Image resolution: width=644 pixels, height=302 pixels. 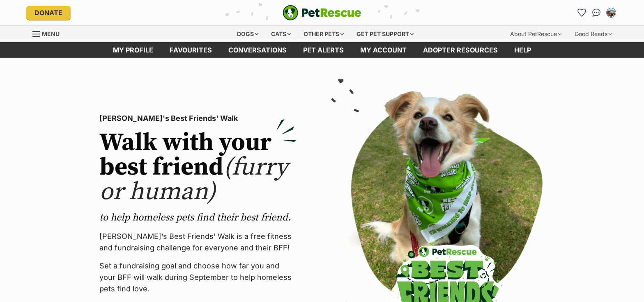 What do you see at coordinates (383, 50) in the screenshot?
I see `a: My account` at bounding box center [383, 50].